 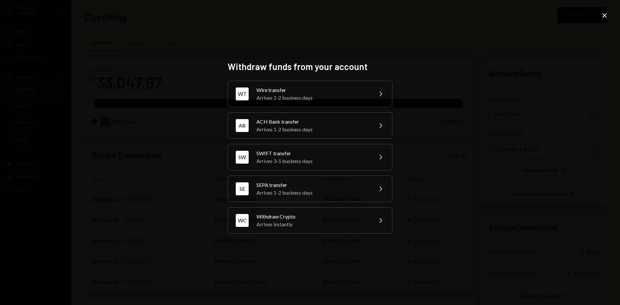 What do you see at coordinates (313, 90) in the screenshot?
I see `div: Wire transfer` at bounding box center [313, 90].